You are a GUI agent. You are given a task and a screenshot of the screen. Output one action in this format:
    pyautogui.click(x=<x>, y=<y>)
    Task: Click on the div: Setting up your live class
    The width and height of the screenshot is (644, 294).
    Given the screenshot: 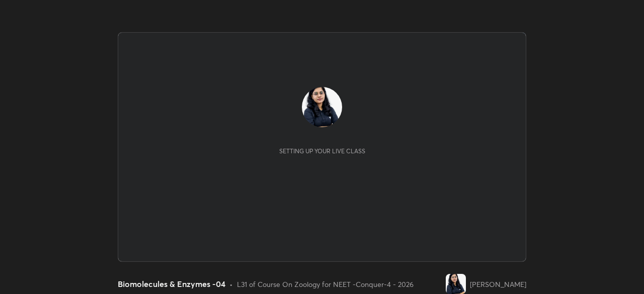 What is the action you would take?
    pyautogui.click(x=322, y=151)
    